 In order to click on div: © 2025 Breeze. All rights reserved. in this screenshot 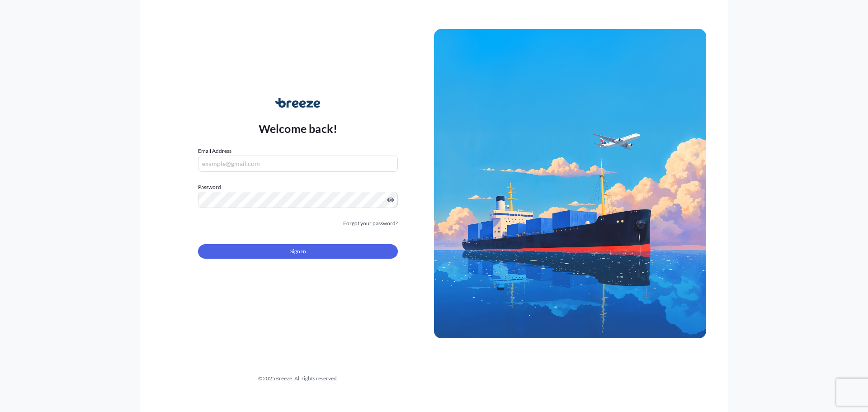, I will do `click(298, 378)`.